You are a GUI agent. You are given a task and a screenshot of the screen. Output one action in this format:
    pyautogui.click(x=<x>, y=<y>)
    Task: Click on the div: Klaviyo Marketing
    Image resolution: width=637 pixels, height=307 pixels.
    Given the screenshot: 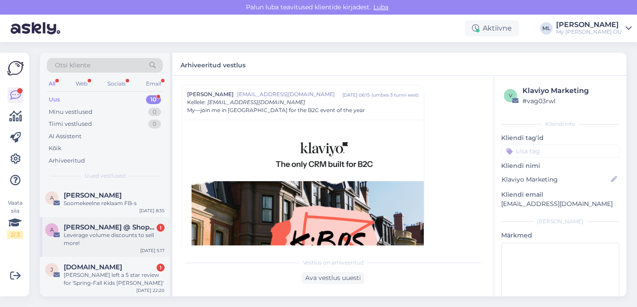 What is the action you would take?
    pyautogui.click(x=569, y=91)
    